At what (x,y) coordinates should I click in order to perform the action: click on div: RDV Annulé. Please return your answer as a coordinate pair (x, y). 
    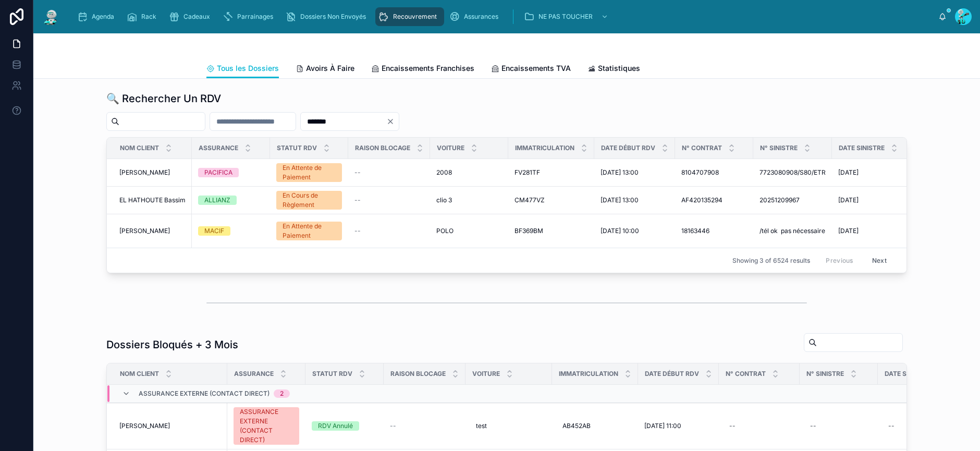
    Looking at the image, I should click on (336, 426).